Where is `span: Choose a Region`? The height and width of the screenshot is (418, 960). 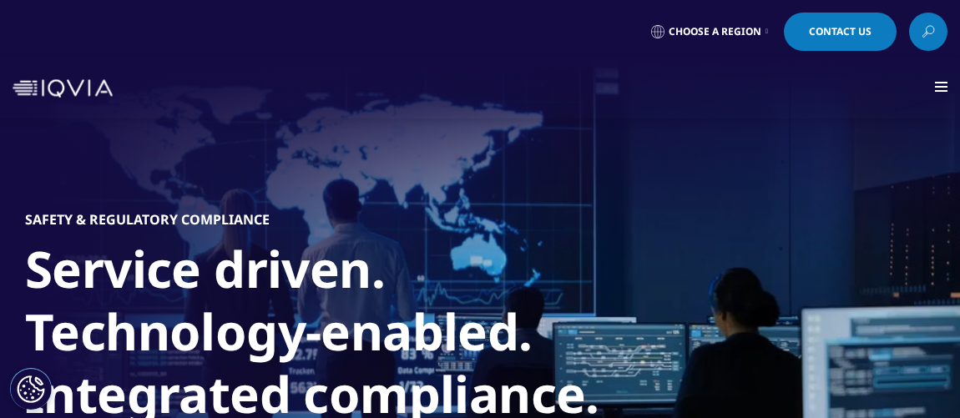
span: Choose a Region is located at coordinates (714, 32).